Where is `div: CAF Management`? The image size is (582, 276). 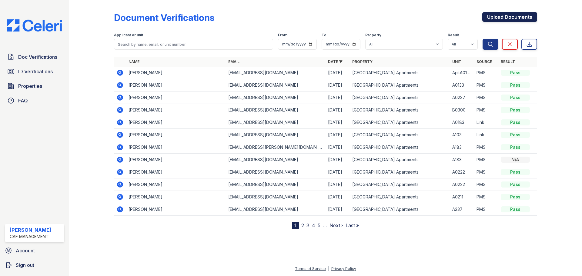 div: CAF Management is located at coordinates (30, 237).